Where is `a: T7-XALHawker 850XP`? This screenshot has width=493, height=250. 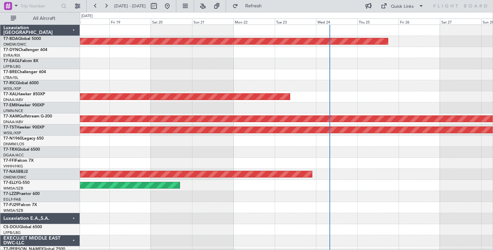
a: T7-XALHawker 850XP is located at coordinates (24, 94).